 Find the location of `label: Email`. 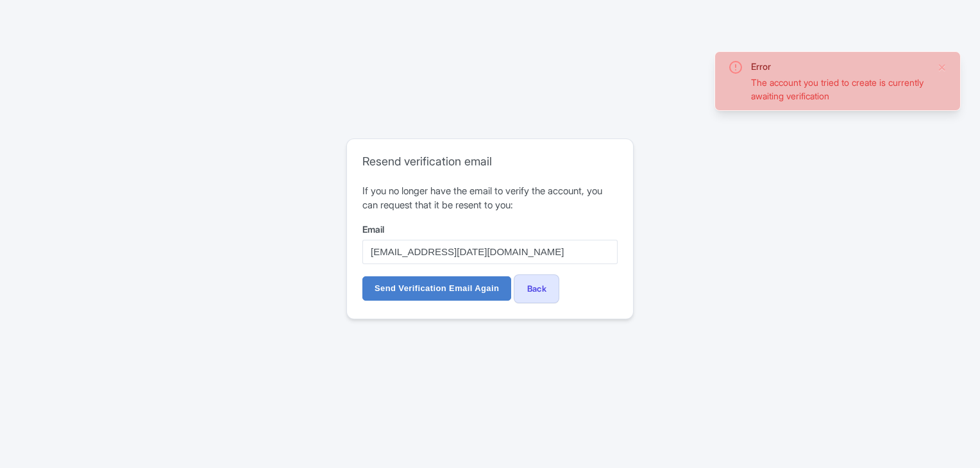

label: Email is located at coordinates (490, 229).